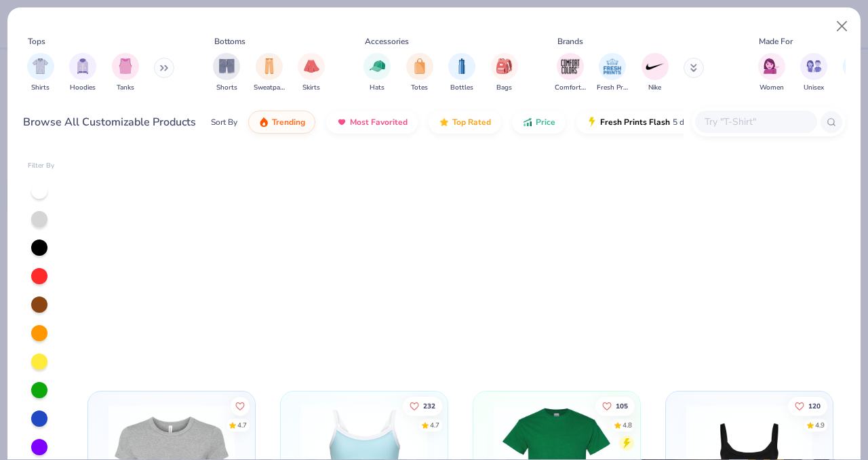 The height and width of the screenshot is (460, 868). What do you see at coordinates (83, 73) in the screenshot?
I see `div: filter for Hoodies` at bounding box center [83, 73].